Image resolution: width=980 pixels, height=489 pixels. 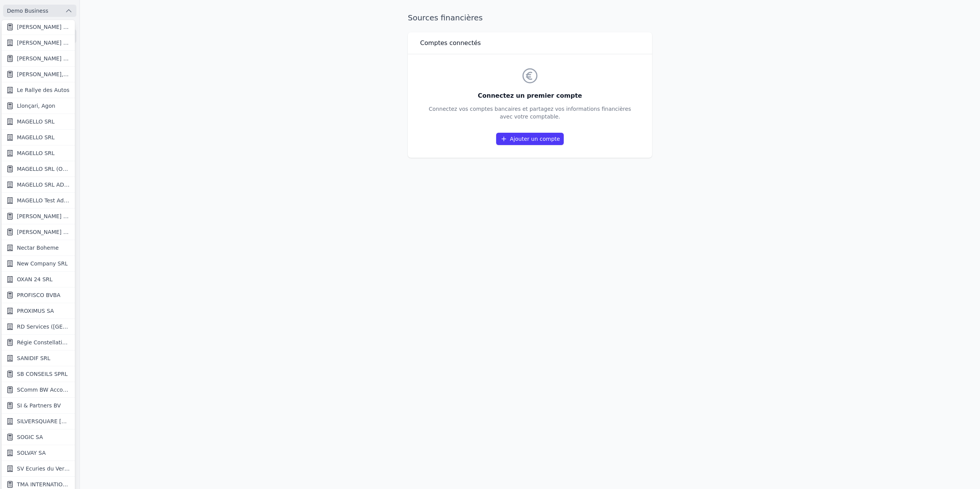 I want to click on span: MAGELLO SRL (OFFICIEL), so click(x=43, y=169).